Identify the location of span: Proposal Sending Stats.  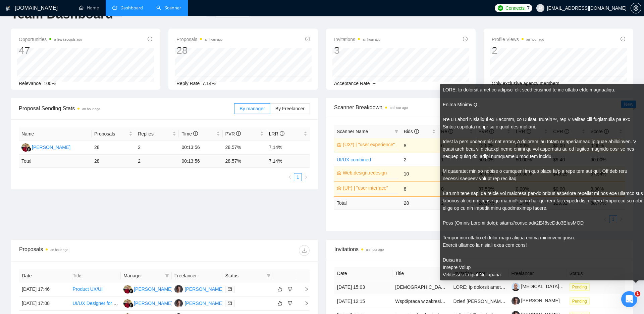
(127, 108).